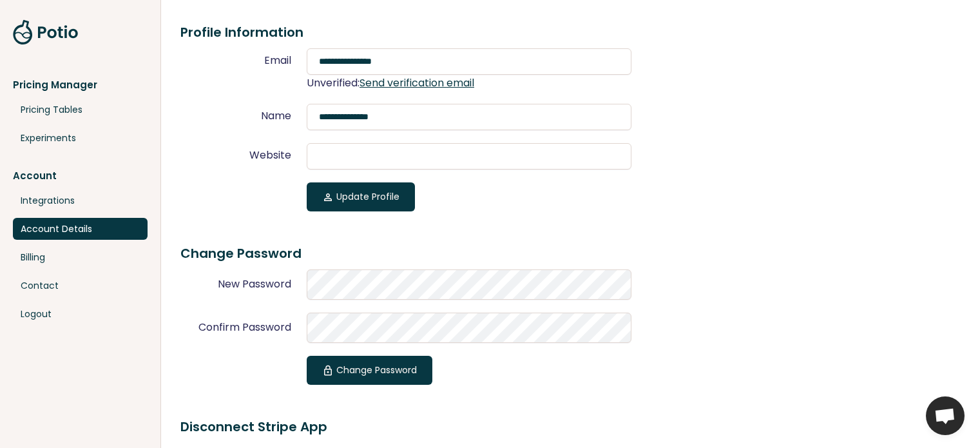  I want to click on div: Open chat, so click(945, 416).